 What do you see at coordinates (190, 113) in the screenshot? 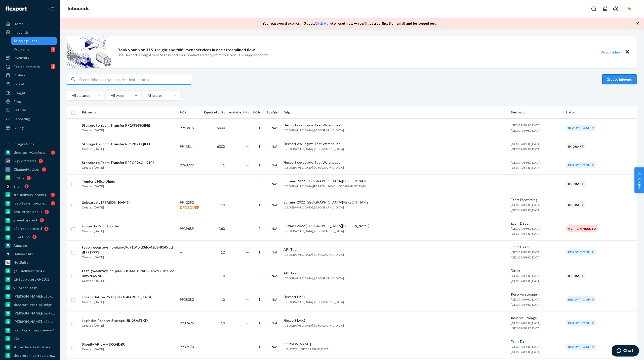
I see `th: PO#` at bounding box center [190, 113].